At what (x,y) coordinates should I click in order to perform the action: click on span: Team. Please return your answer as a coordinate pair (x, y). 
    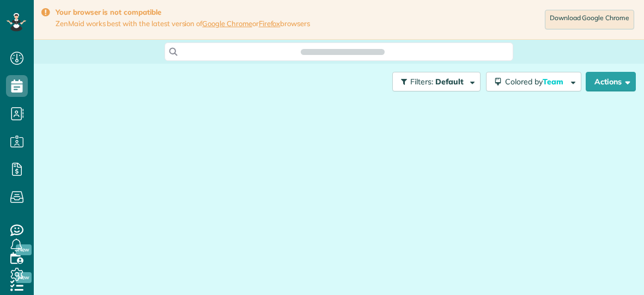
    Looking at the image, I should click on (553, 82).